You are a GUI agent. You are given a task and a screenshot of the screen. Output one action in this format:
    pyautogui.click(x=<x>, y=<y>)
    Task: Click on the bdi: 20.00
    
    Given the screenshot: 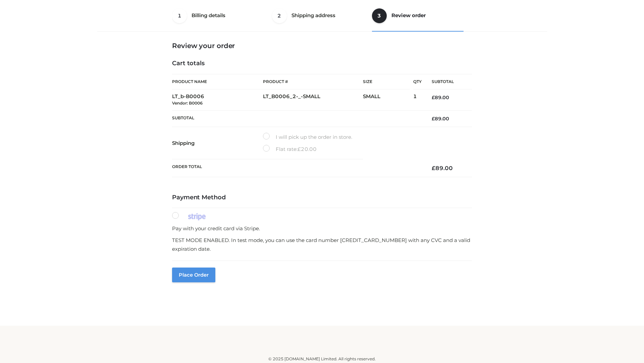 What is the action you would take?
    pyautogui.click(x=307, y=149)
    